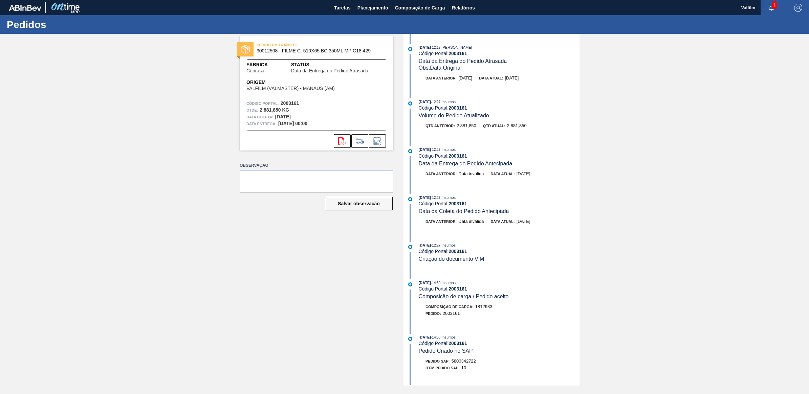 The width and height of the screenshot is (809, 394). I want to click on span: Cebrasa, so click(255, 71).